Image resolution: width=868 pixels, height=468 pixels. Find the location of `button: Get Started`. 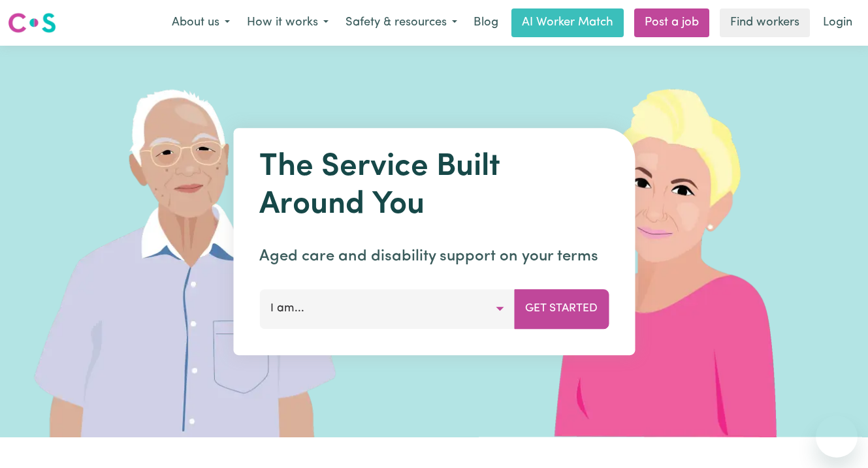

button: Get Started is located at coordinates (561, 309).